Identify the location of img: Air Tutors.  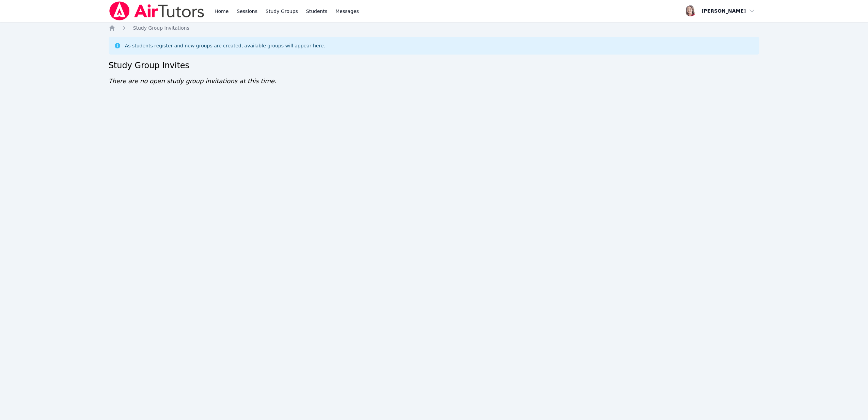
(157, 11).